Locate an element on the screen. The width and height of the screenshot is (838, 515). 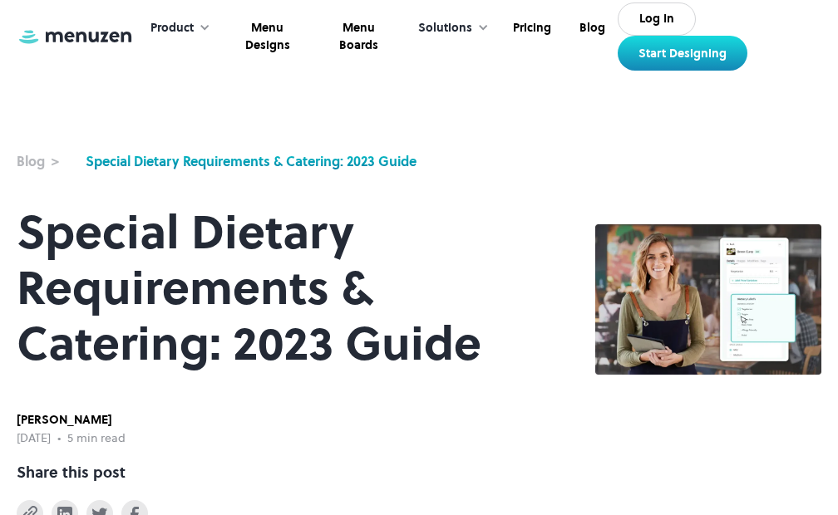
div: Share this post is located at coordinates (71, 472).